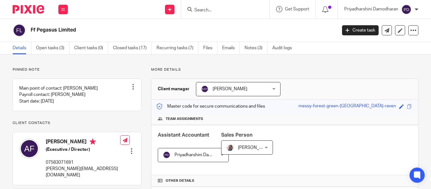  I want to click on a: Create task, so click(360, 30).